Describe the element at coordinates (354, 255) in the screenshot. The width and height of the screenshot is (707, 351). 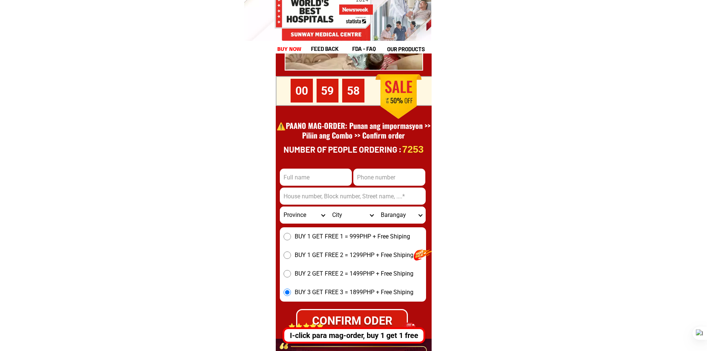
I see `span: BUY 1 GET FREE 2 = 1299PHP + Free Shiping` at that location.